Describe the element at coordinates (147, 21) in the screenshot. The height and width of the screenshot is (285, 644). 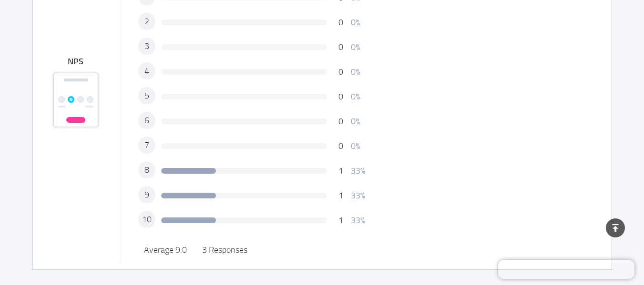
I see `span: 2` at that location.